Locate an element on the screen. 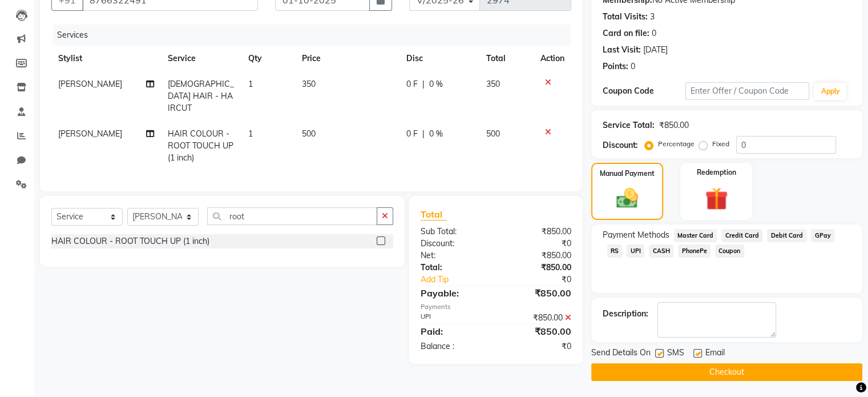 Image resolution: width=868 pixels, height=397 pixels. div: Card on file: is located at coordinates (626, 33).